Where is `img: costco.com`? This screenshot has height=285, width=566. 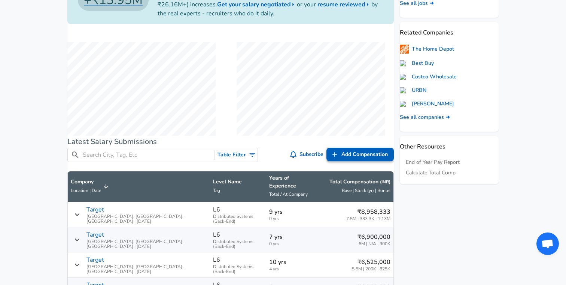 img: costco.com is located at coordinates (404, 77).